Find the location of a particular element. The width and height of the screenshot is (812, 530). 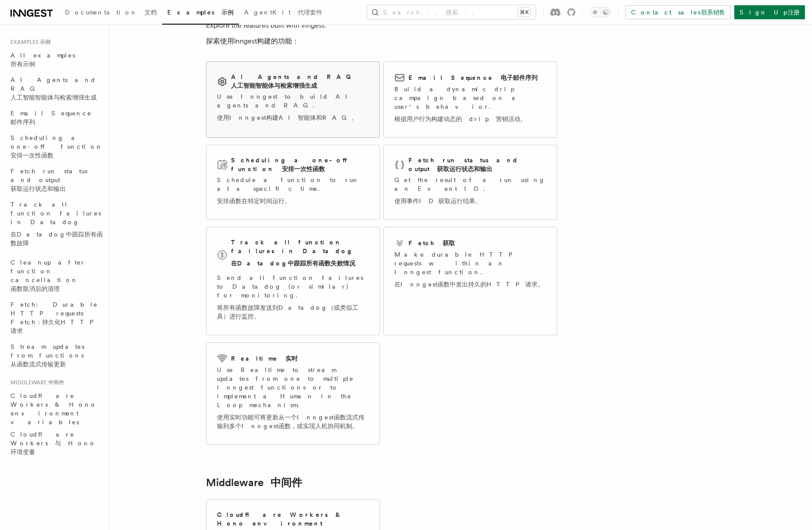

a: AgentKit 代理套件 is located at coordinates (283, 13).